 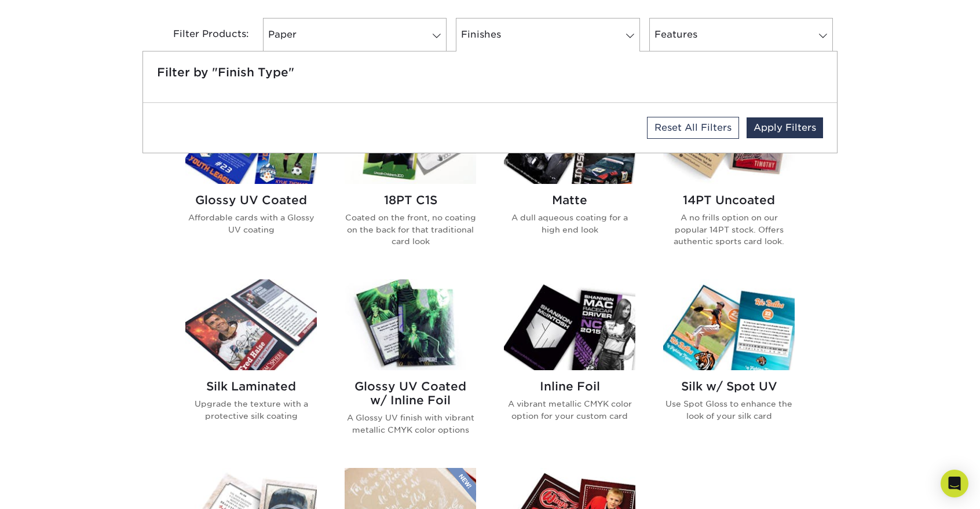 What do you see at coordinates (569, 367) in the screenshot?
I see `a: Inline Foil Trading Cards Inline Foil A vibrant metallic CMYK color option for your custom card` at bounding box center [569, 367].